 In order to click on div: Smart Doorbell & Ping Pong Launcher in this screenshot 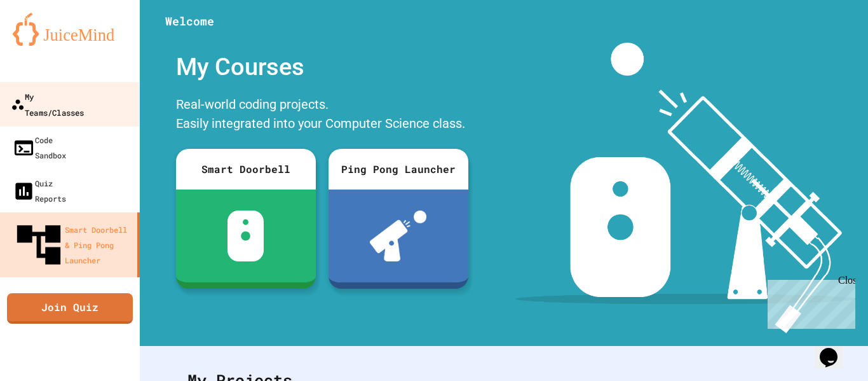, I will do `click(72, 245)`.